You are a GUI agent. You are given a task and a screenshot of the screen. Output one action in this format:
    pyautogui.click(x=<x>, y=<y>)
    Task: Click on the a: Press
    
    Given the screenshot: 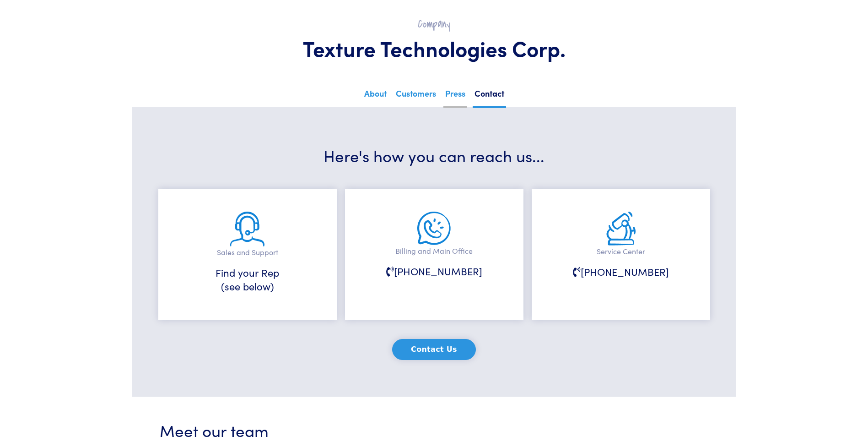 What is the action you would take?
    pyautogui.click(x=455, y=96)
    